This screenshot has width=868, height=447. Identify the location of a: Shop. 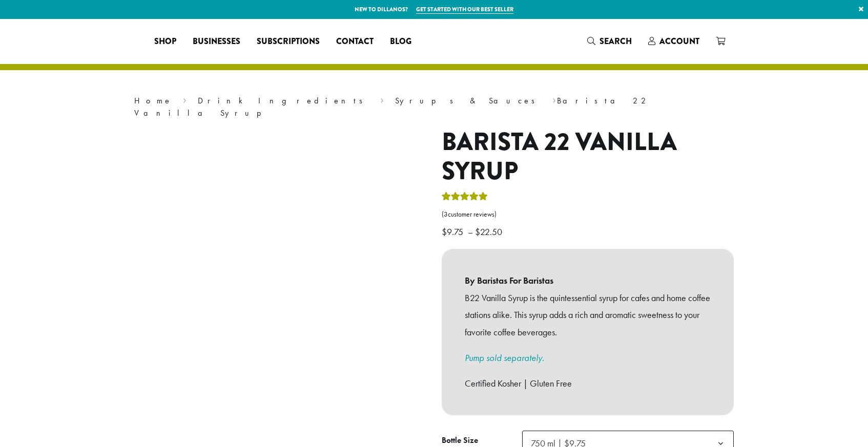
(165, 41).